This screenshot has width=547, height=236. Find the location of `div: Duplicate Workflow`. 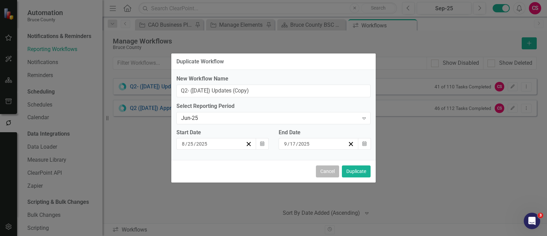

div: Duplicate Workflow is located at coordinates (200, 62).